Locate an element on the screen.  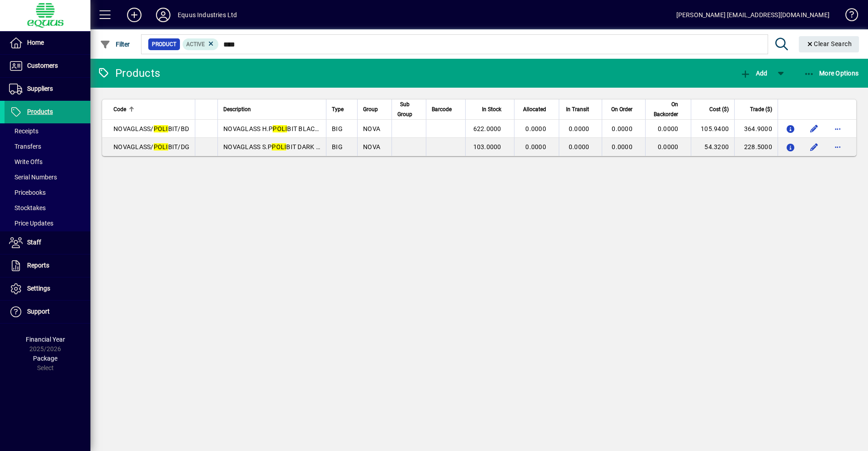
span: Receipts is located at coordinates (23, 131).